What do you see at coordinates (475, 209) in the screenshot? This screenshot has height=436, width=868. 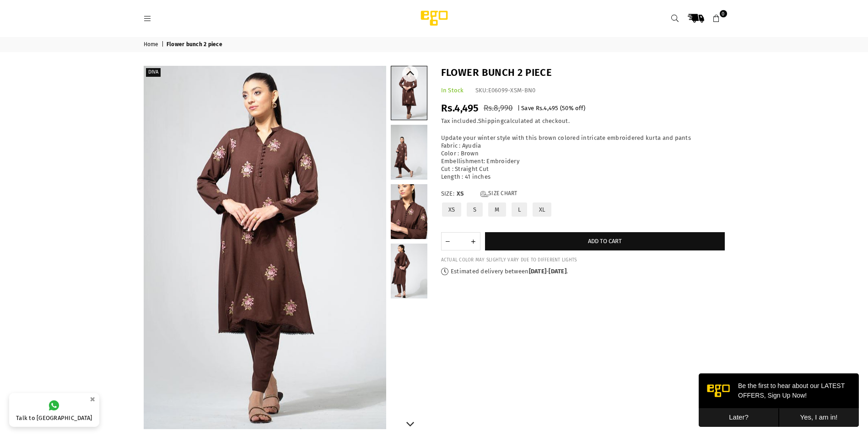 I see `label: S` at bounding box center [475, 209].